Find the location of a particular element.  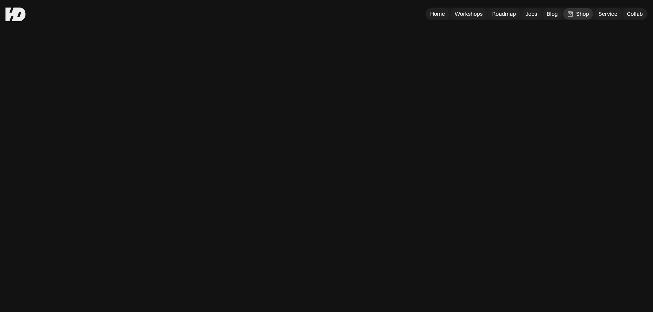

a: Home is located at coordinates (438, 14).